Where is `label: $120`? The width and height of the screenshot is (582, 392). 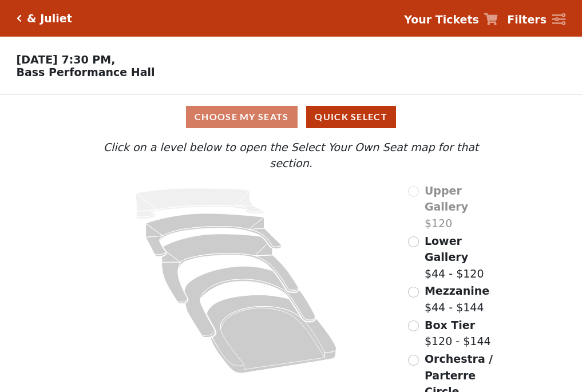 label: $120 is located at coordinates (463, 207).